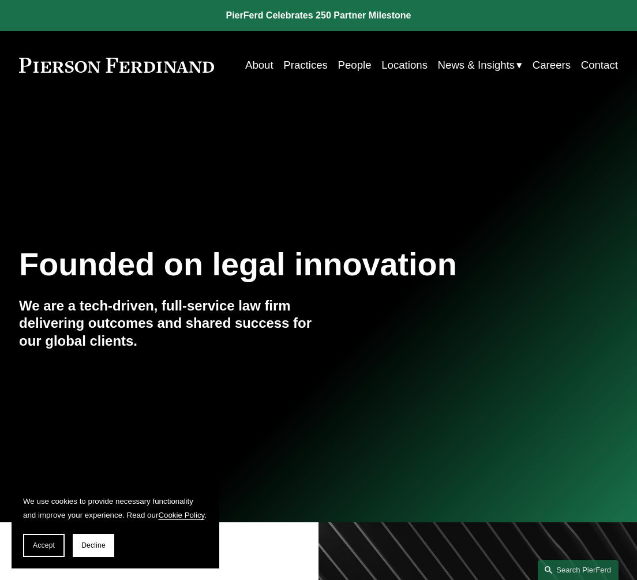  I want to click on button: Decline, so click(93, 545).